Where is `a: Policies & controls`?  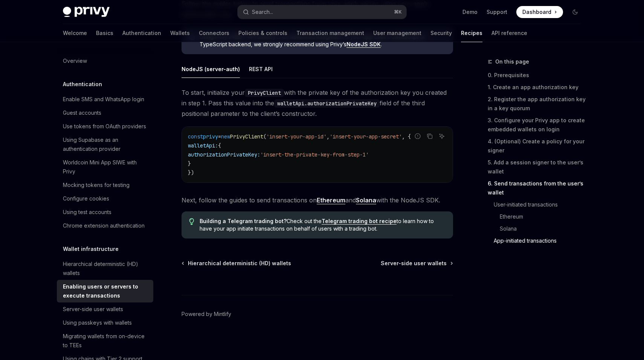 a: Policies & controls is located at coordinates (263, 33).